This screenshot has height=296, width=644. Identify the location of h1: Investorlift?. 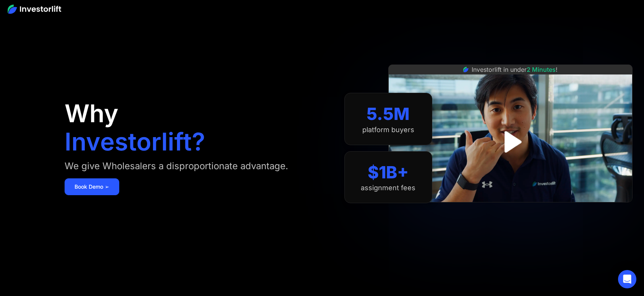
(135, 142).